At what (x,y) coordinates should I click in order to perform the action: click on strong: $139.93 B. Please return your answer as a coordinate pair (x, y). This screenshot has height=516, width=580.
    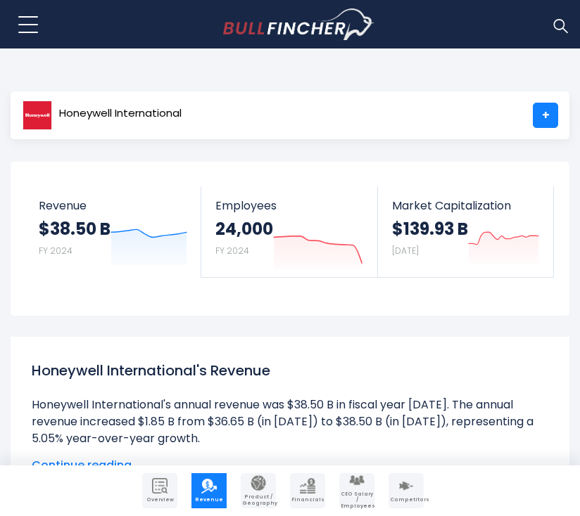
    Looking at the image, I should click on (430, 229).